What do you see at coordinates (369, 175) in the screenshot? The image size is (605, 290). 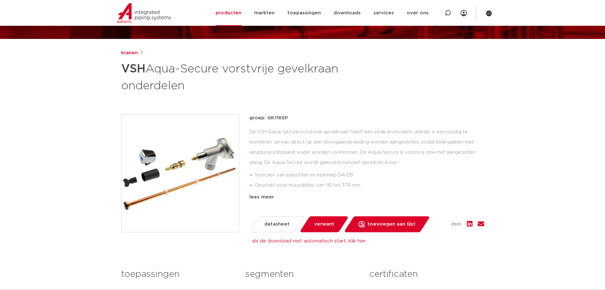 I see `li: Voorzien van beluchter en keerklep DA-EB` at bounding box center [369, 175].